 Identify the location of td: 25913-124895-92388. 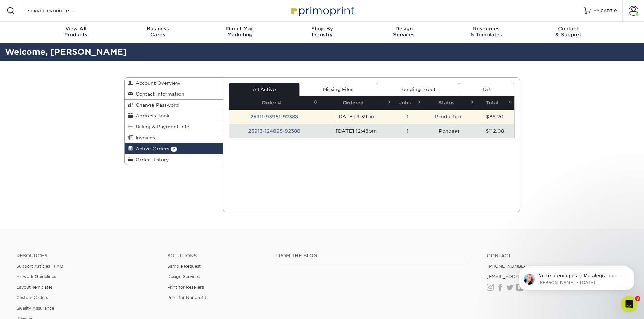
(274, 131).